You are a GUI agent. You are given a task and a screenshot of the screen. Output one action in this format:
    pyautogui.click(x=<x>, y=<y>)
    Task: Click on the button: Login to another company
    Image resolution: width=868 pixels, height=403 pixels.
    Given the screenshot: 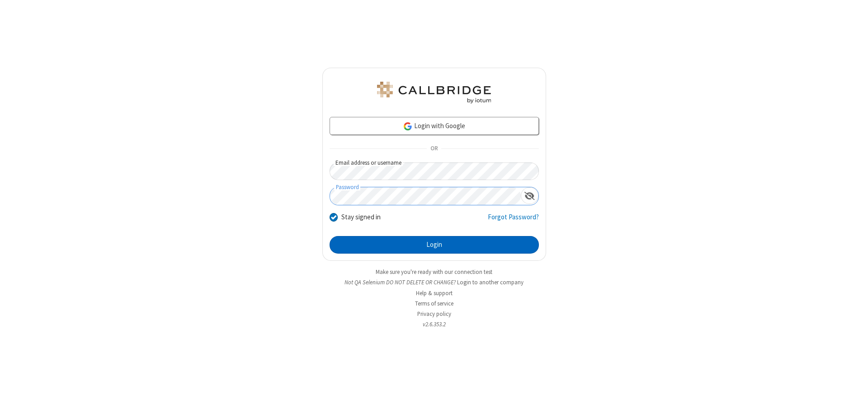 What is the action you would take?
    pyautogui.click(x=490, y=282)
    